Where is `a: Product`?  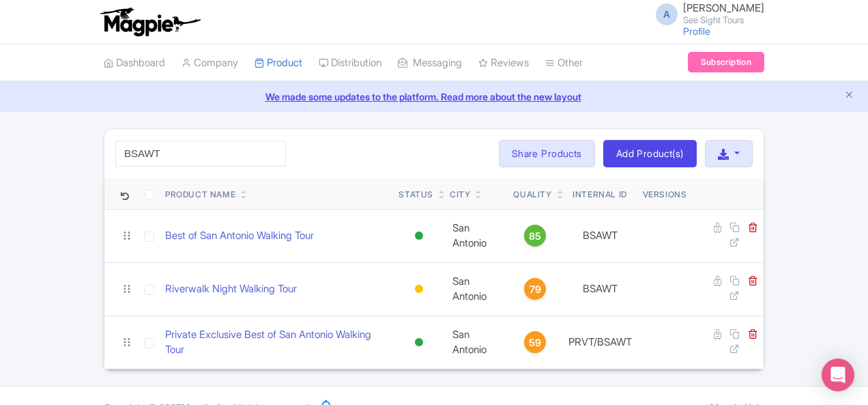 a: Product is located at coordinates (278, 63).